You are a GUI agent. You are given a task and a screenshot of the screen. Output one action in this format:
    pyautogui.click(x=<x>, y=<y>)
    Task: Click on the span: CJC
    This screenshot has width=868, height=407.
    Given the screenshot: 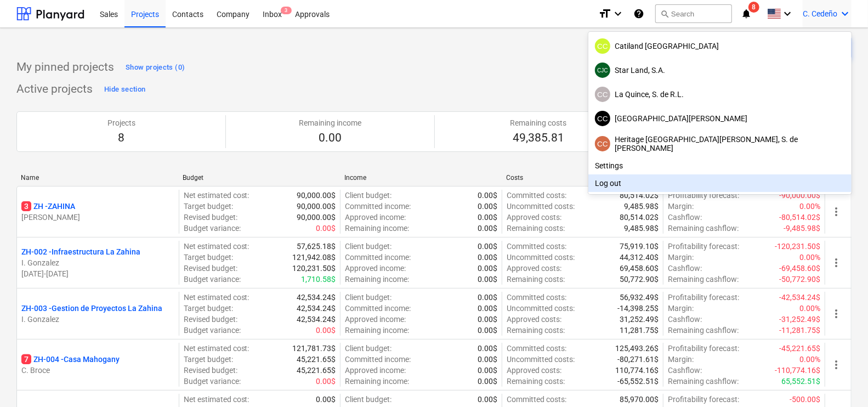 What is the action you would take?
    pyautogui.click(x=602, y=70)
    